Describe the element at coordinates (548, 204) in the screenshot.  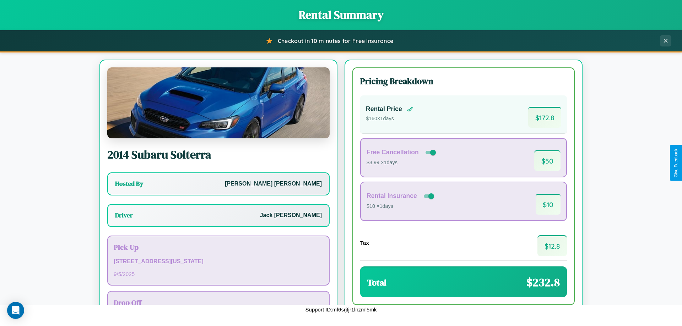
I see `span: $ 10` at that location.